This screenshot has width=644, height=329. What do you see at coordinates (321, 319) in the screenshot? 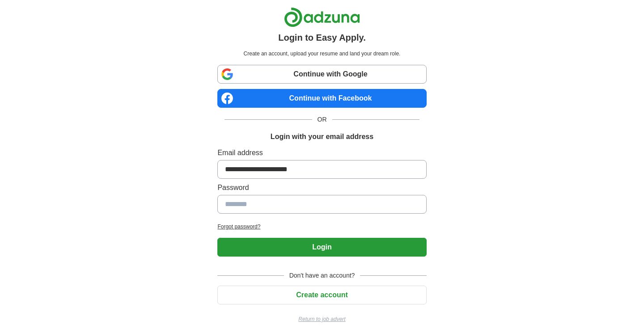
I see `p: Return to job advert` at bounding box center [321, 319].